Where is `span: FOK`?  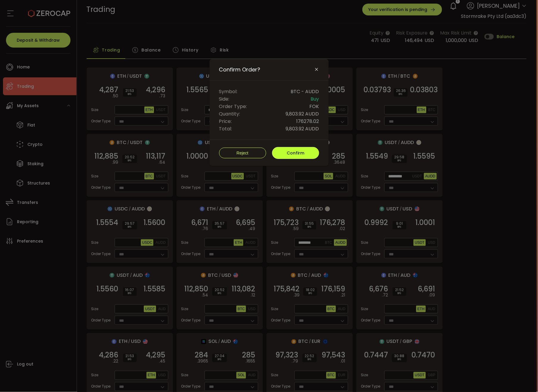
span: FOK is located at coordinates (315, 106).